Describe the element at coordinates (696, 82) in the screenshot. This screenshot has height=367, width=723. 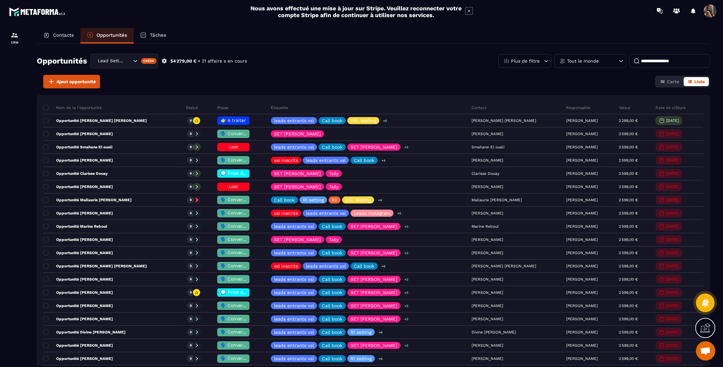
I see `button: Liste` at that location.